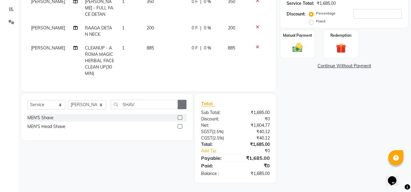 Image resolution: width=411 pixels, height=192 pixels. What do you see at coordinates (98, 31) in the screenshot?
I see `span: RAAGA DETAN NECK` at bounding box center [98, 31].